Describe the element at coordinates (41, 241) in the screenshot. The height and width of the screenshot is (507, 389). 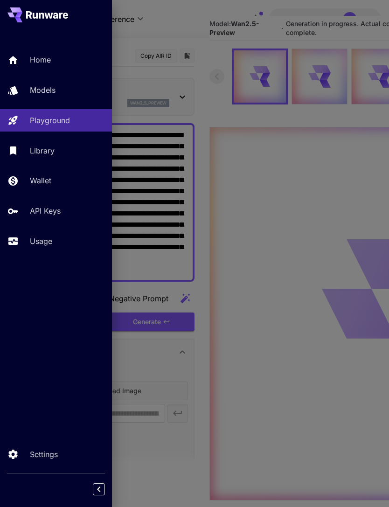
I see `p: Usage` at that location.